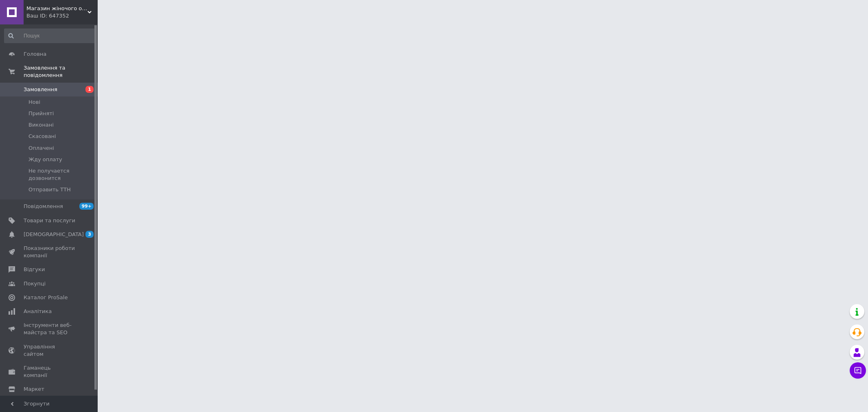  I want to click on span: Замовлення та повідомлення, so click(61, 72).